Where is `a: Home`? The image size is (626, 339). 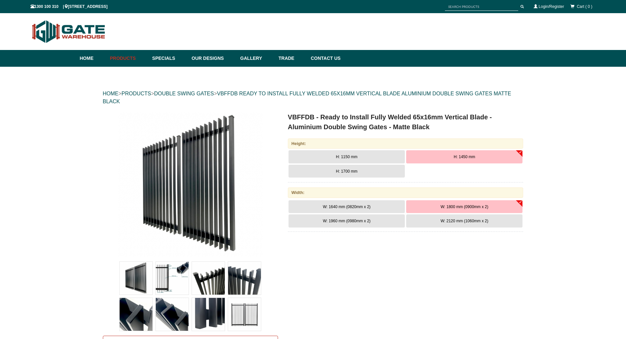 a: Home is located at coordinates (93, 58).